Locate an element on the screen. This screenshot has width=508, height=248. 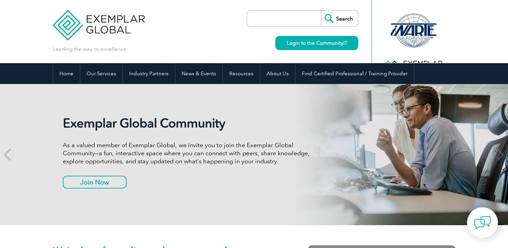
p: Leading the way to excellence is located at coordinates (89, 49).